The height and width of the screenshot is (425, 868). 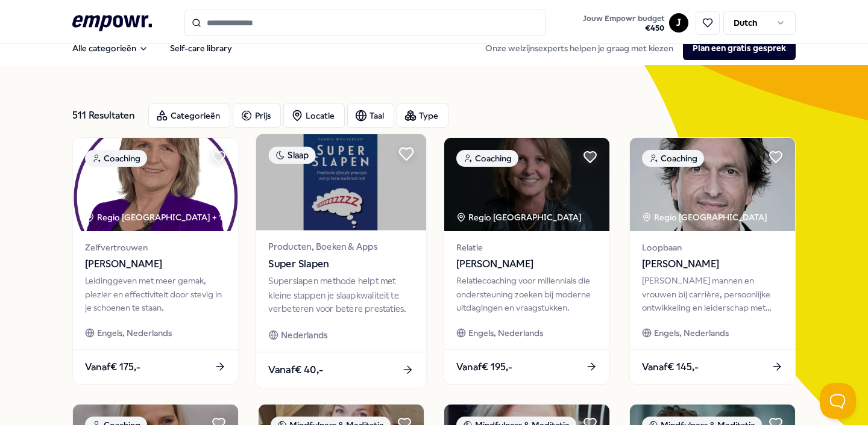 I want to click on button: Locatie, so click(x=314, y=116).